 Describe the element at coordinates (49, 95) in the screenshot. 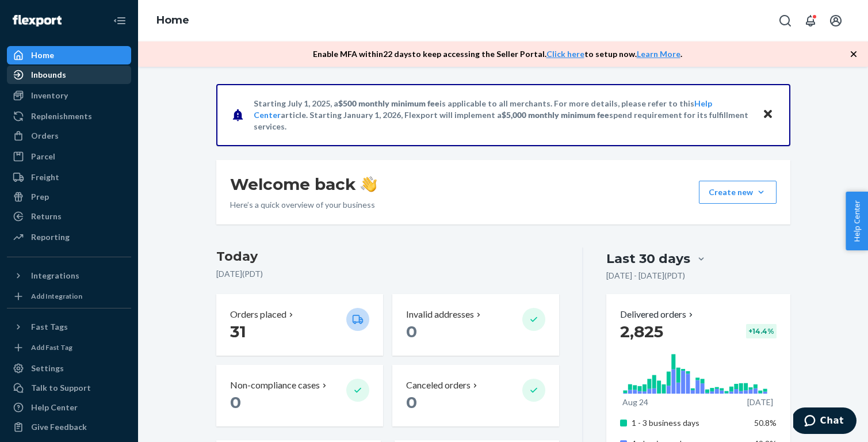

I see `div: Inventory` at that location.